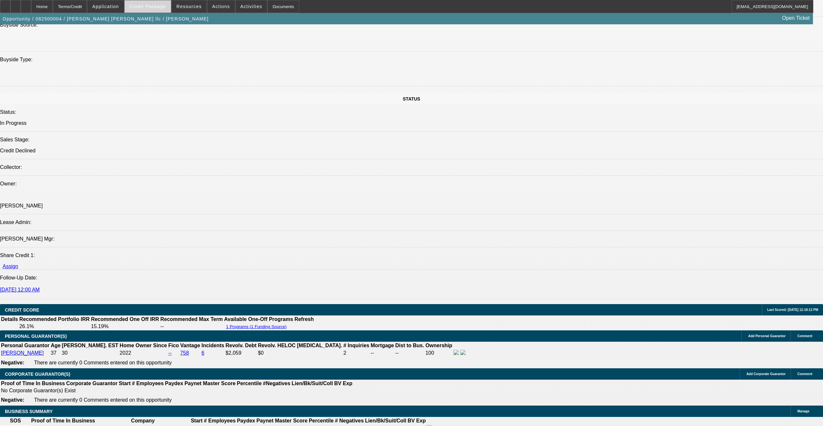 This screenshot has height=426, width=823. What do you see at coordinates (125, 319) in the screenshot?
I see `th: Recommended One Off IRR` at bounding box center [125, 319].